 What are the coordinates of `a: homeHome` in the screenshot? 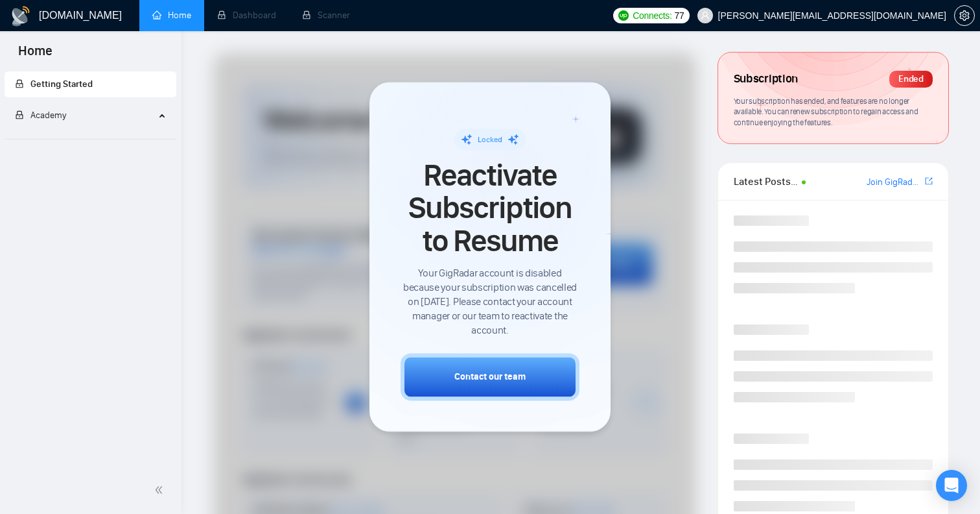 It's located at (172, 15).